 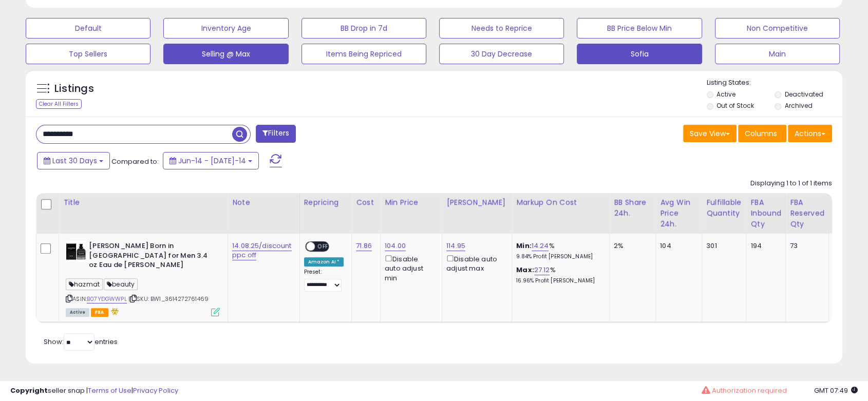 I want to click on div: Amazon AI *, so click(x=324, y=262).